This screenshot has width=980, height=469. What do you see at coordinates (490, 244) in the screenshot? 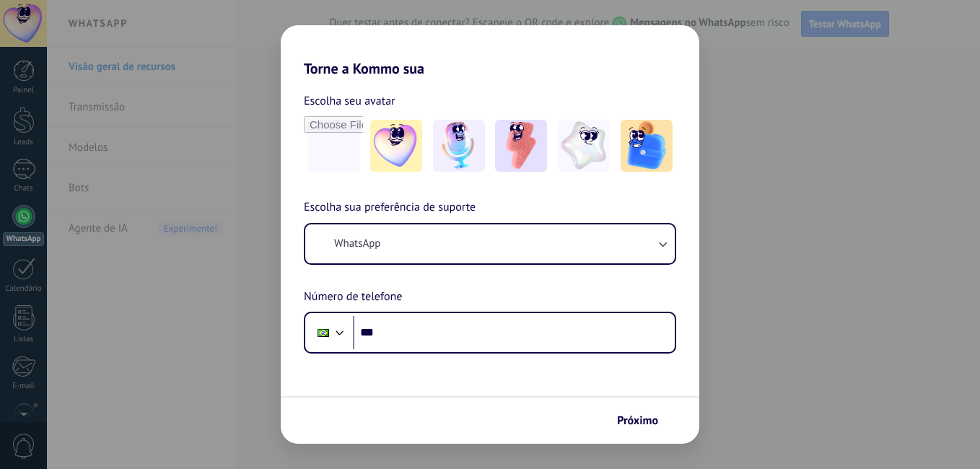
I see `button: WhatsApp` at bounding box center [490, 244].